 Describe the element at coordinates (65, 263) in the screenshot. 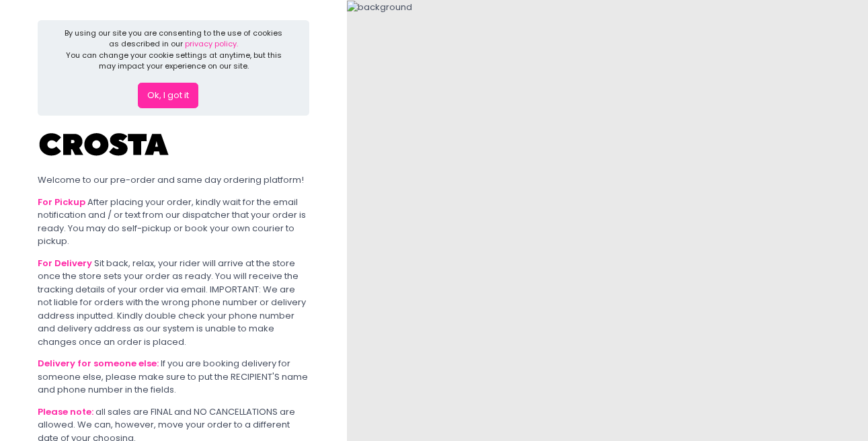

I see `b: For Delivery` at that location.